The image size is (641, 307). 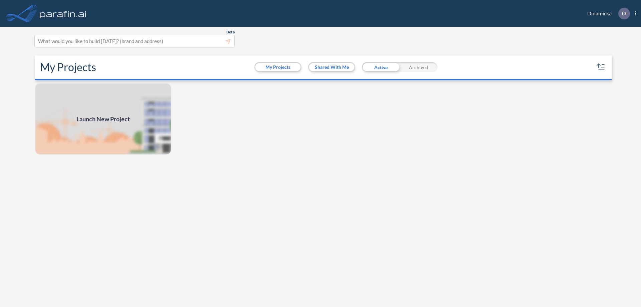 What do you see at coordinates (601, 67) in the screenshot?
I see `button: sort` at bounding box center [601, 67].